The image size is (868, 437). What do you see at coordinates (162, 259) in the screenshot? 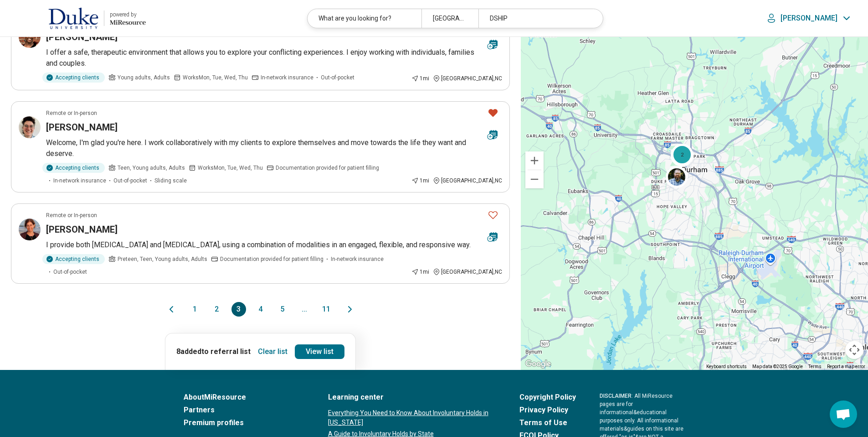
I see `span: Preteen, Teen, Young adults, Adults` at bounding box center [162, 259].